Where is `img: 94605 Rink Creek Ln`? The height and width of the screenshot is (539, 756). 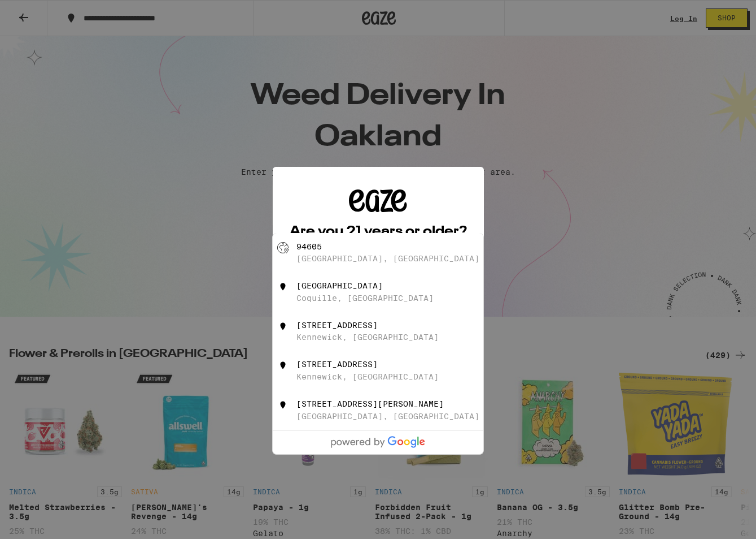
img: 94605 Rink Creek Ln is located at coordinates (283, 287).